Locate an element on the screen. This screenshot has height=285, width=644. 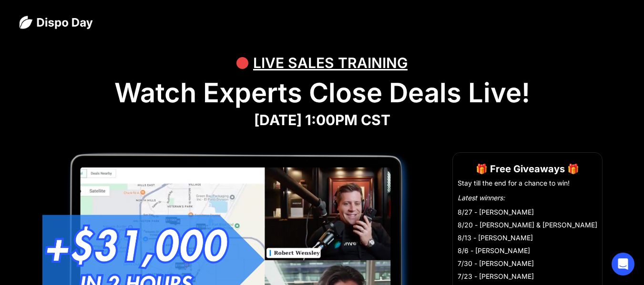
em: Latest winners: is located at coordinates (480, 198).